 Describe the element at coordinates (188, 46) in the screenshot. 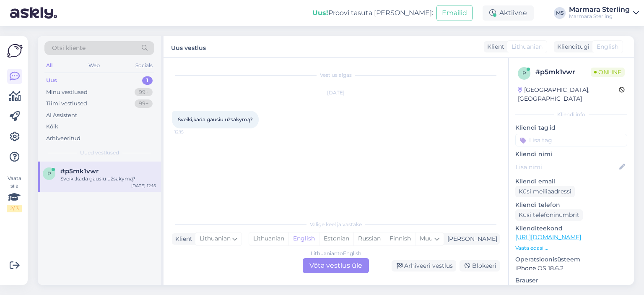

I see `label: Uus vestlus` at that location.